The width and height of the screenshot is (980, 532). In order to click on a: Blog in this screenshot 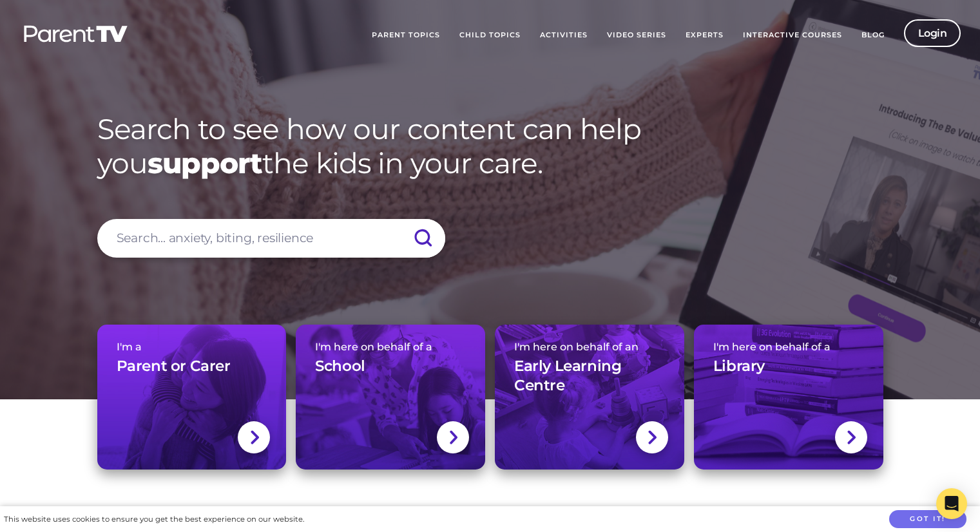, I will do `click(873, 35)`.